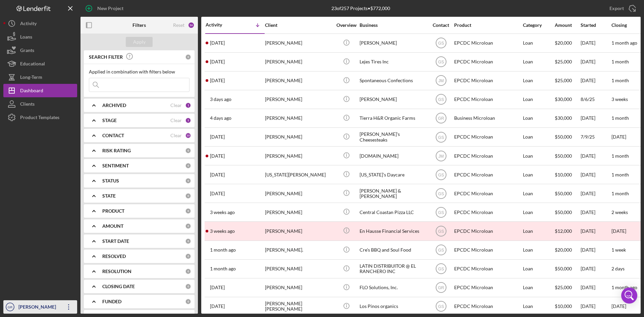 The width and height of the screenshot is (644, 317). I want to click on div: Client, so click(299, 25).